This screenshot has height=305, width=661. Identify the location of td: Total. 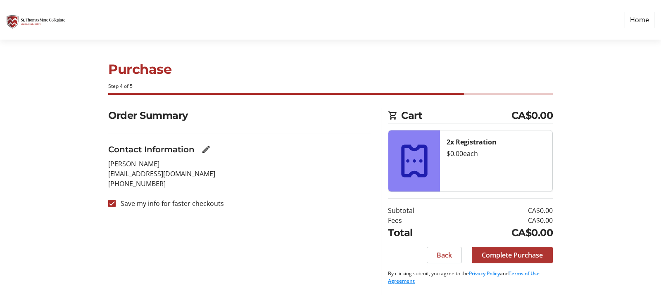
(420, 233).